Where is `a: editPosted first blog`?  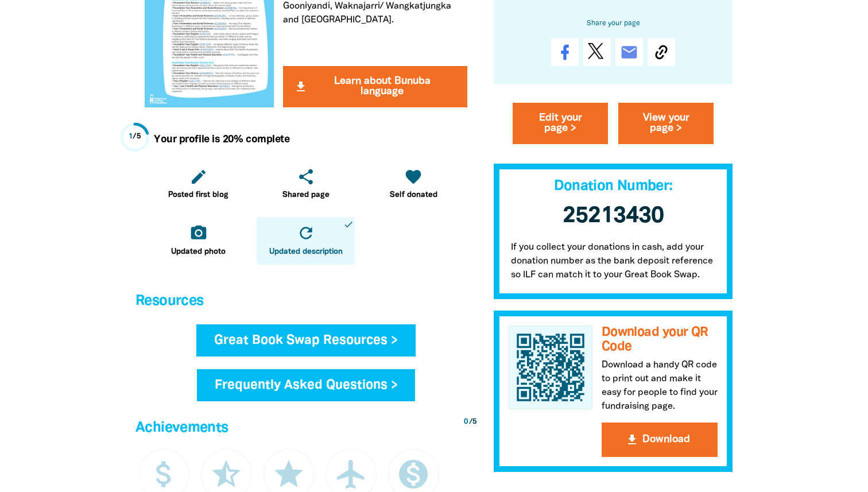 a: editPosted first blog is located at coordinates (198, 184).